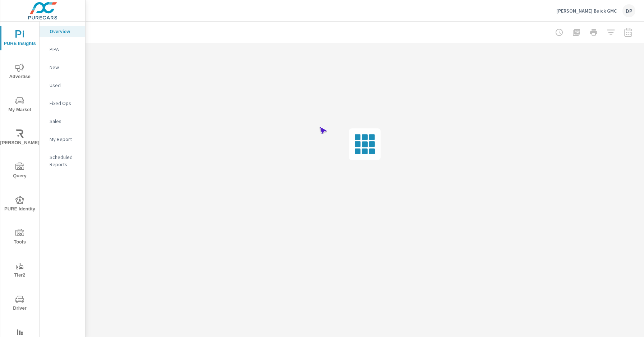 Image resolution: width=644 pixels, height=337 pixels. What do you see at coordinates (64, 139) in the screenshot?
I see `p: My Report` at bounding box center [64, 139].